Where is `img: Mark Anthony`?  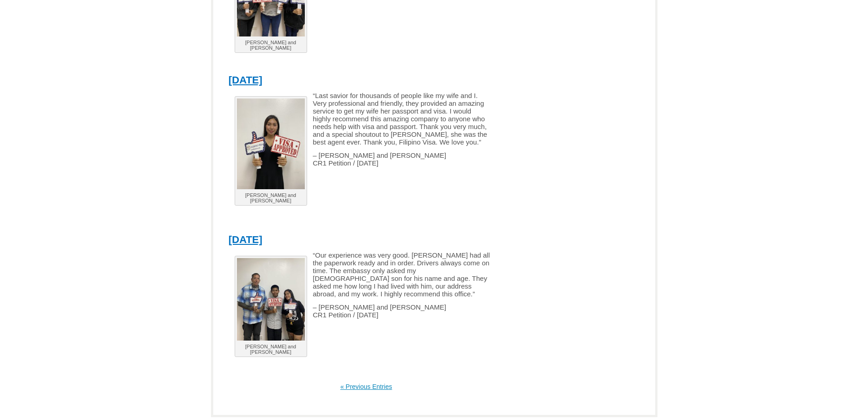 img: Mark Anthony is located at coordinates (271, 299).